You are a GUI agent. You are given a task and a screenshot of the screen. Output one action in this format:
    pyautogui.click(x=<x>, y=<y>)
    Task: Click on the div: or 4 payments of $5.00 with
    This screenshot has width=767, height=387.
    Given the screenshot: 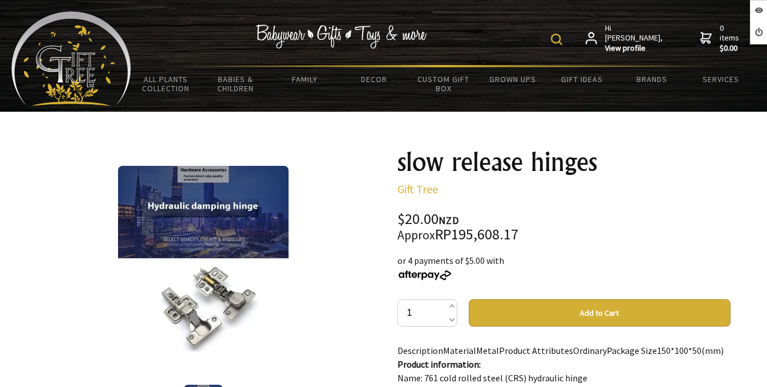 What is the action you would take?
    pyautogui.click(x=564, y=268)
    